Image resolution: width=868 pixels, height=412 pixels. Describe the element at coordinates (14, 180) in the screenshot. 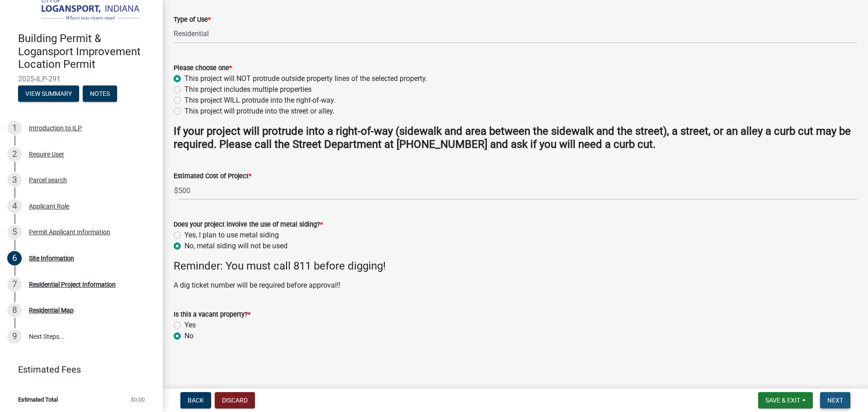

I see `div: 3` at that location.